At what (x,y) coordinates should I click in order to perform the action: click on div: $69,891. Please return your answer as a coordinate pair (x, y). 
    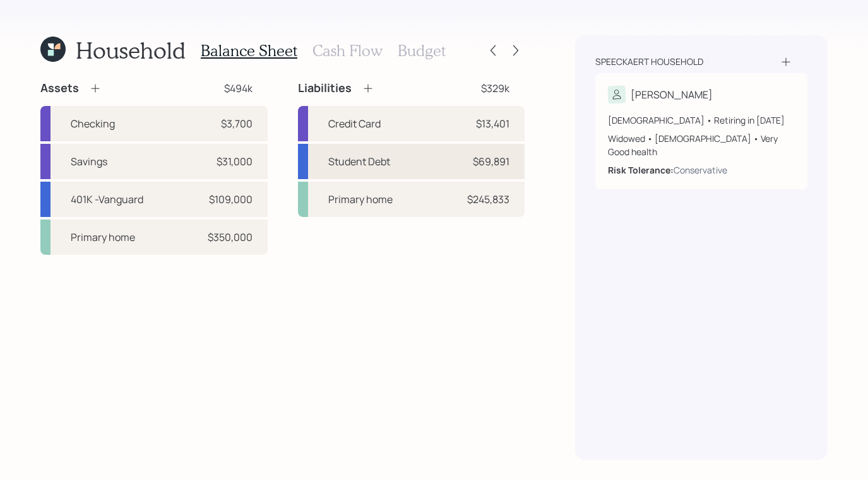
    Looking at the image, I should click on (491, 162).